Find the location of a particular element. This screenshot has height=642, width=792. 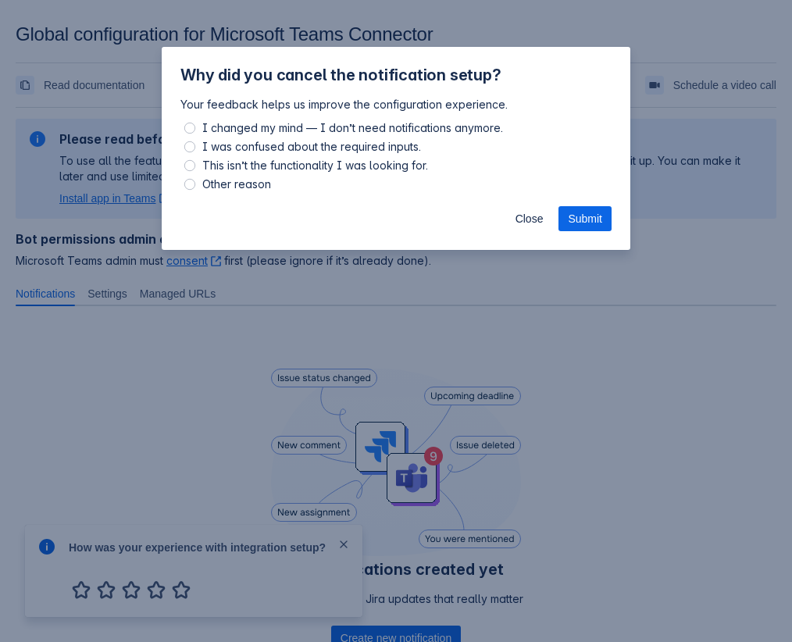

input: I was confused about the required inputs. is located at coordinates (190, 147).